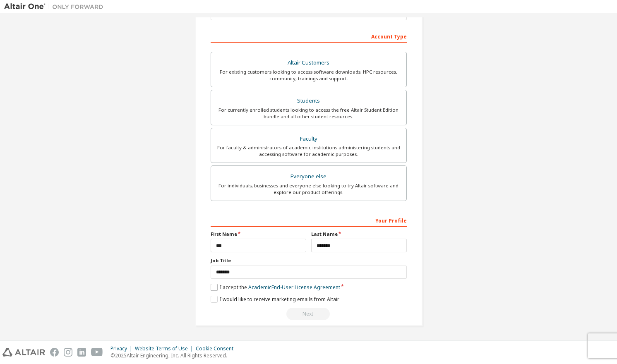  I want to click on label: I would like to receive marketing emails from Altair, so click(275, 299).